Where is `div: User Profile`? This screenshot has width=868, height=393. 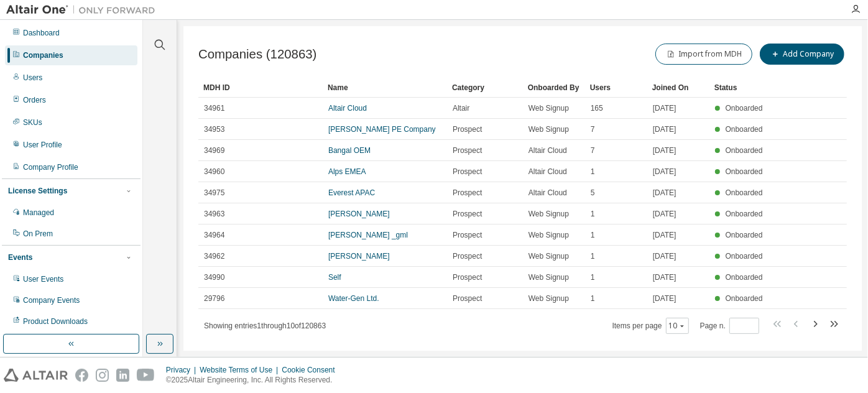 div: User Profile is located at coordinates (42, 145).